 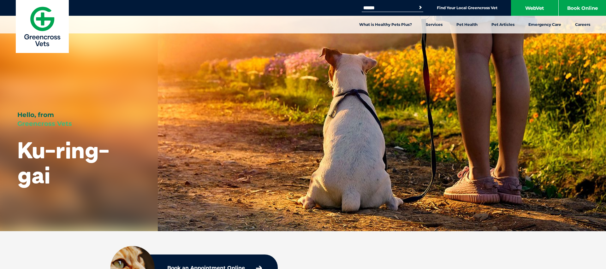 I want to click on span: Hello, from, so click(x=36, y=115).